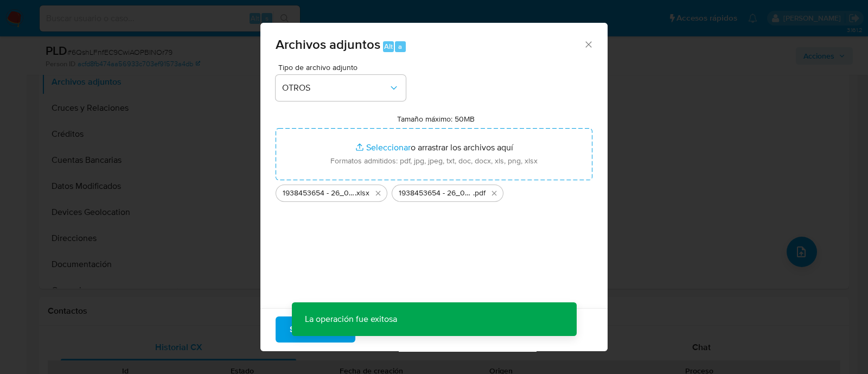 The width and height of the screenshot is (868, 374). What do you see at coordinates (378, 193) in the screenshot?
I see `button: Eliminar 1938453654 - 26_09_2025.xlsx` at bounding box center [378, 193].